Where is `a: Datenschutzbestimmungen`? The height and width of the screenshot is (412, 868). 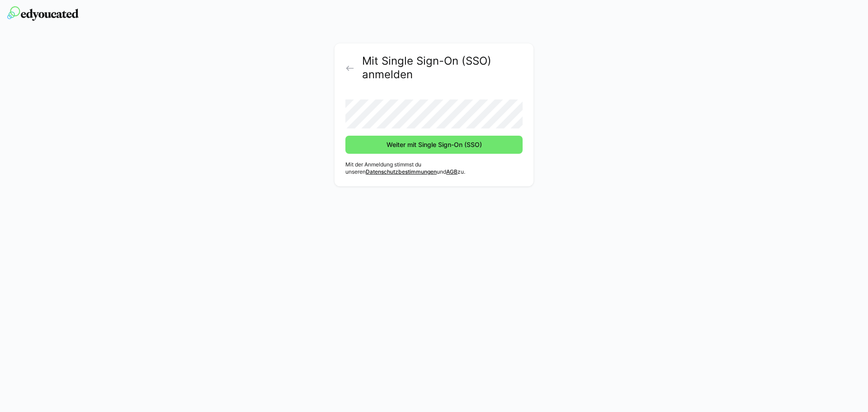 a: Datenschutzbestimmungen is located at coordinates (401, 172).